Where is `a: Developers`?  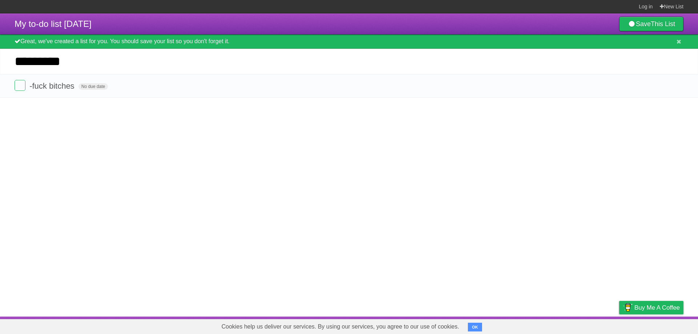 a: Developers is located at coordinates (561, 325).